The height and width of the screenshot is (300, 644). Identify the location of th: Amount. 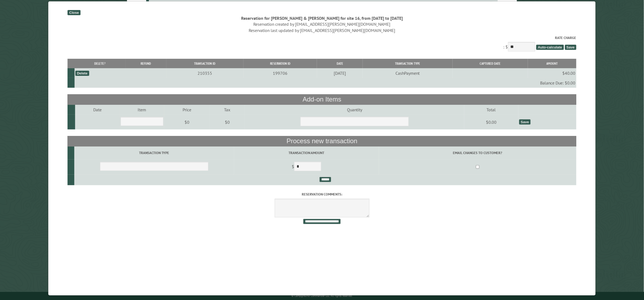
(552, 63).